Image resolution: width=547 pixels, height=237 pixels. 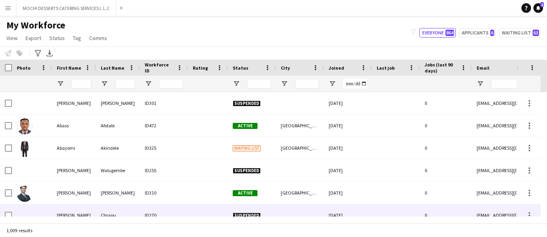 What do you see at coordinates (385, 68) in the screenshot?
I see `span: Last job` at bounding box center [385, 68].